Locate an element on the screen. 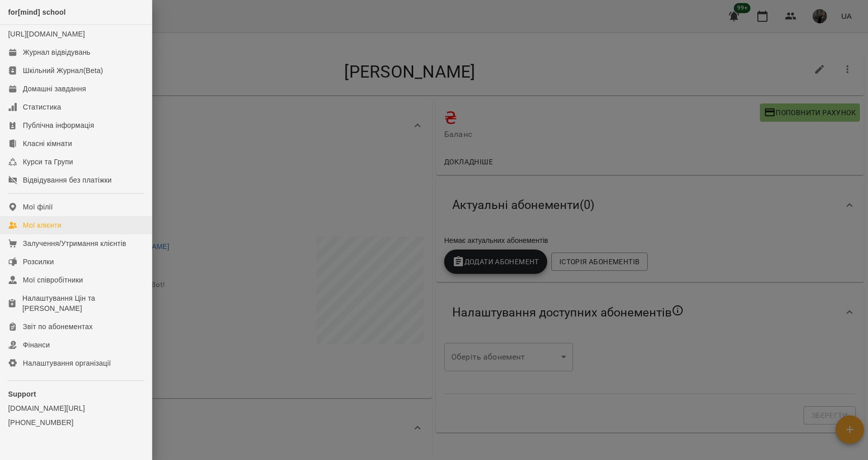  div: Публічна інформація is located at coordinates (58, 126).